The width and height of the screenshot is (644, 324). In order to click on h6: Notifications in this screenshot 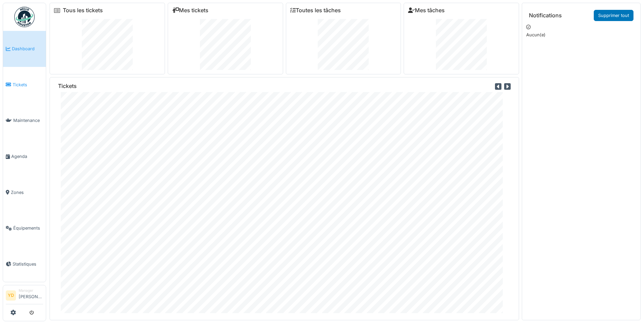, I will do `click(545, 15)`.